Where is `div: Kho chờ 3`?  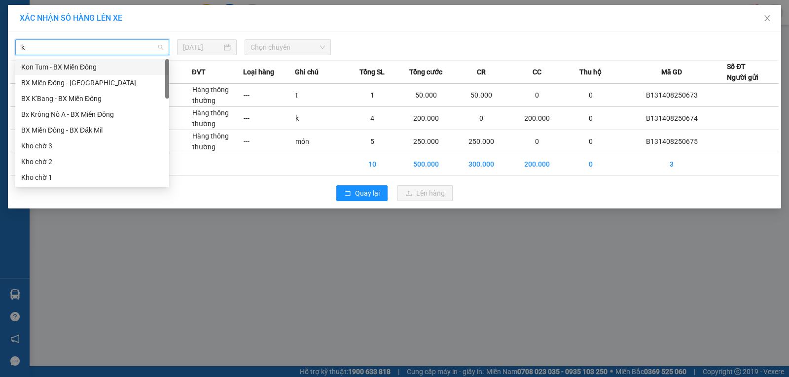 div: Kho chờ 3 is located at coordinates (92, 146).